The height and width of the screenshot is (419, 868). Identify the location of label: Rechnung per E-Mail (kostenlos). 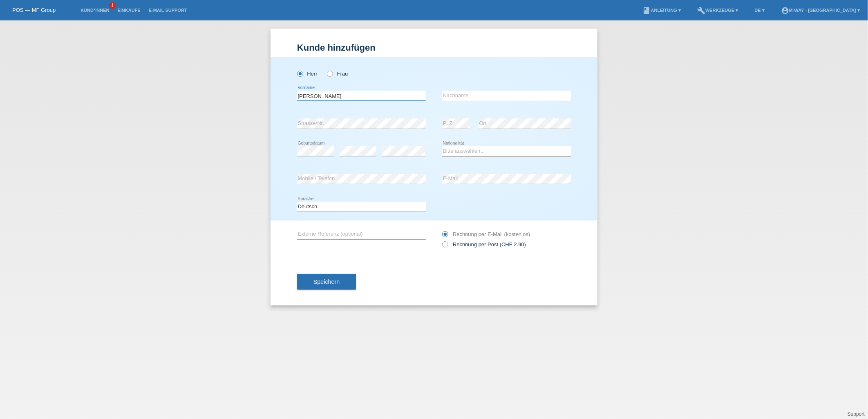
(486, 234).